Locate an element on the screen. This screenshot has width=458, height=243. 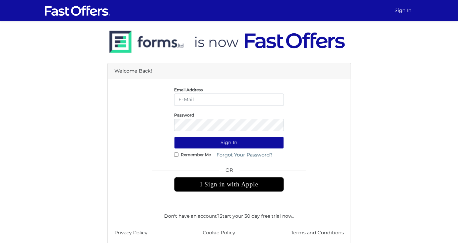
input: E-Mail is located at coordinates (229, 100).